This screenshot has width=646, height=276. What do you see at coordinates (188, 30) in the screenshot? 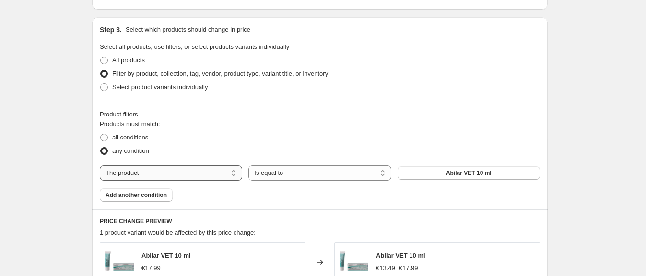
I see `p: Select which products should change in price` at bounding box center [188, 30].